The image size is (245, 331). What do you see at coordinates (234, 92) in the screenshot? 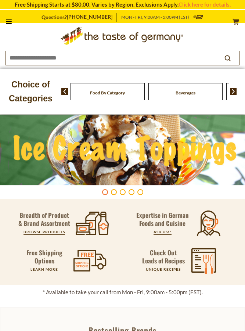
I see `img: next arrow` at bounding box center [234, 92].